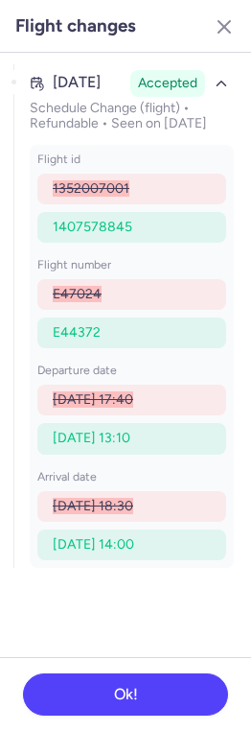  Describe the element at coordinates (131, 370) in the screenshot. I see `p: departure date` at that location.